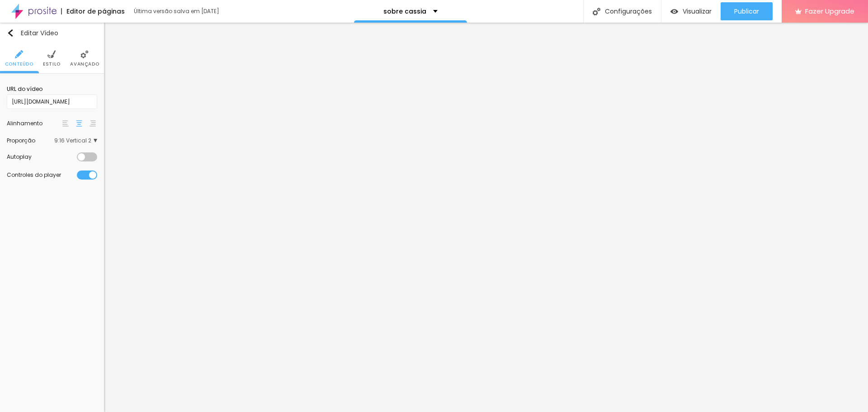 The width and height of the screenshot is (868, 412). I want to click on input: Youtube, Vimeo ou Dailymotion, so click(52, 102).